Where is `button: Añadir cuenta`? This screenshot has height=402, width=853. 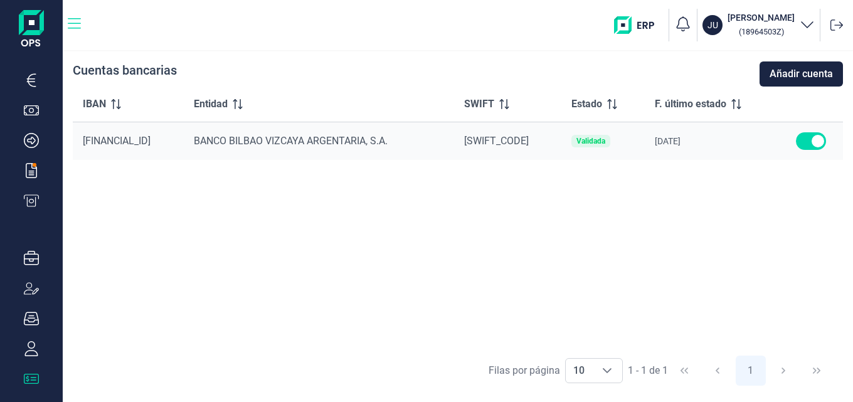 button: Añadir cuenta is located at coordinates (801, 74).